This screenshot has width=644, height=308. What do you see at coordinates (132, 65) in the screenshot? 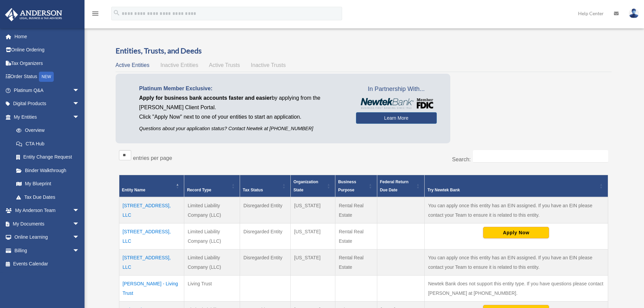
I see `span: Active Entities` at bounding box center [132, 65].